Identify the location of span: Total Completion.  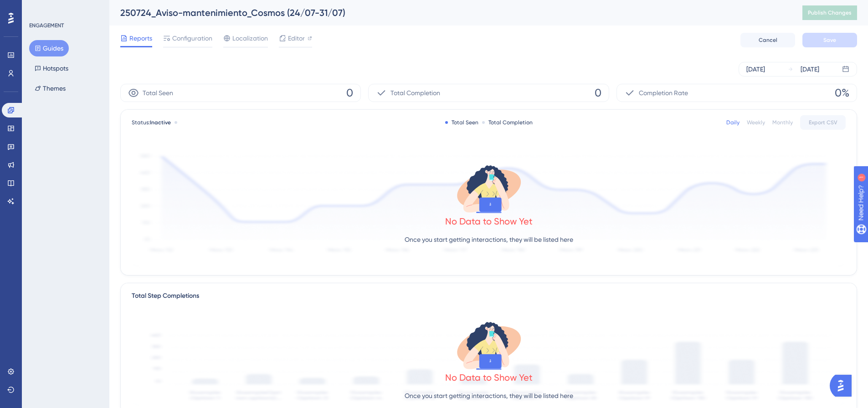
(415, 93).